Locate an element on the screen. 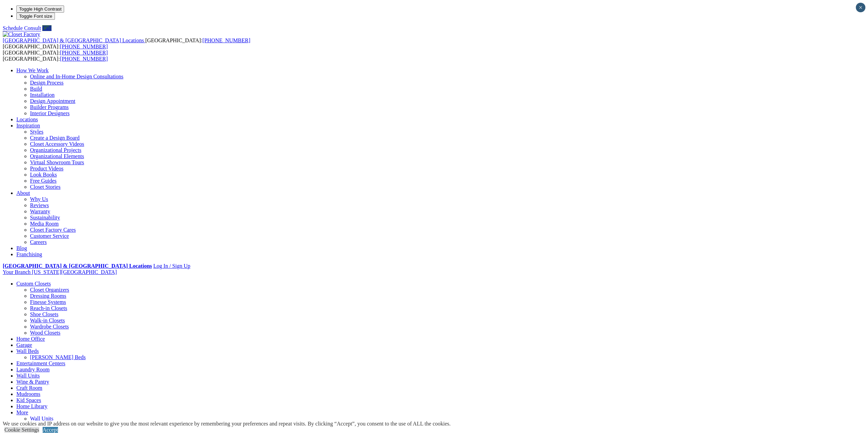 The image size is (868, 433). a: Log In / Sign Up is located at coordinates (171, 266).